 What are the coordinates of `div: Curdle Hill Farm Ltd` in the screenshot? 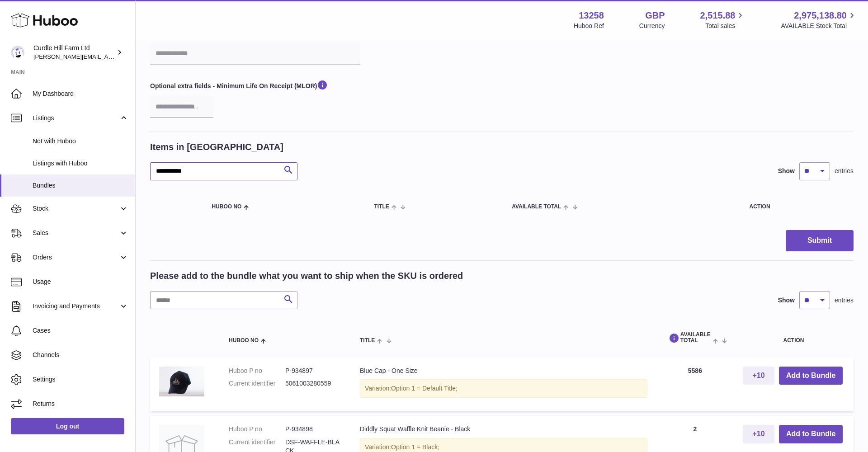 It's located at (74, 52).